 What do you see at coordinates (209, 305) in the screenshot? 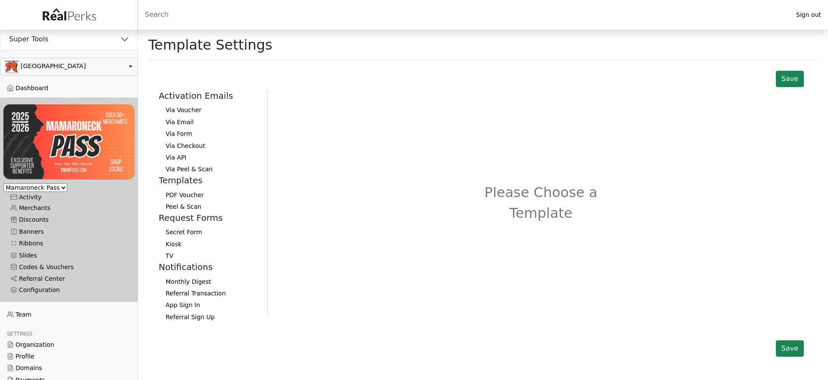
I see `button: App Sign In` at bounding box center [209, 305].